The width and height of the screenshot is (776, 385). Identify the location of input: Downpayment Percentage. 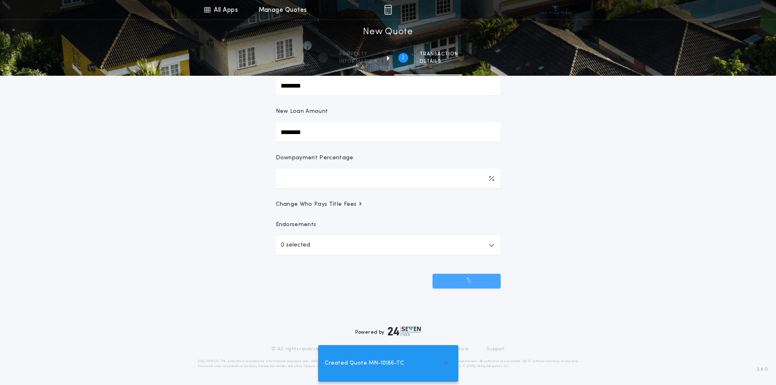
(388, 178).